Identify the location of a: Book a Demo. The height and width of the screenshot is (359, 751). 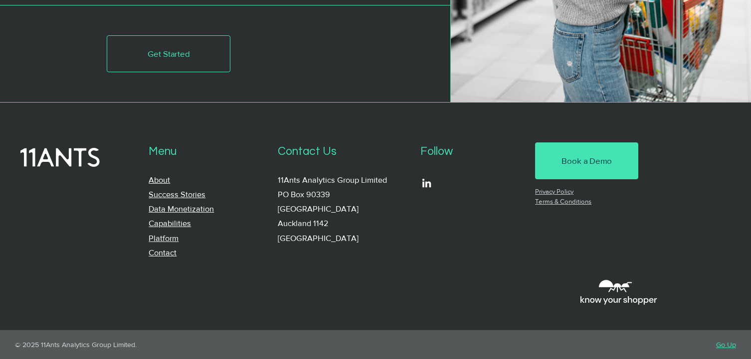
(586, 161).